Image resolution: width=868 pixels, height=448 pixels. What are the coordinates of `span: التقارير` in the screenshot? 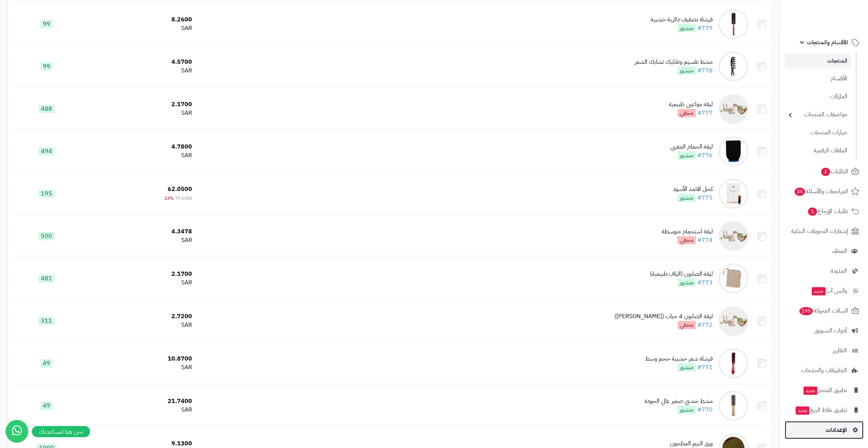 It's located at (840, 351).